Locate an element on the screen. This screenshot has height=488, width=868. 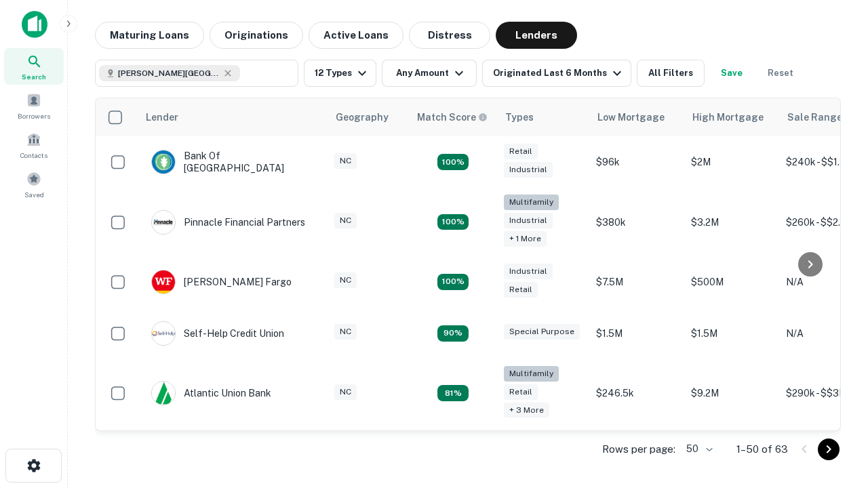
button: Distress is located at coordinates (449, 36).